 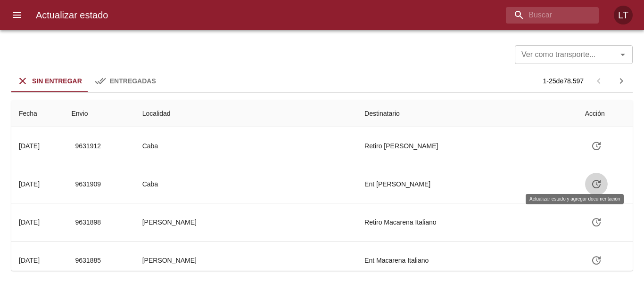 What do you see at coordinates (87, 81) in the screenshot?
I see `div: Tabs Envios` at bounding box center [87, 81].